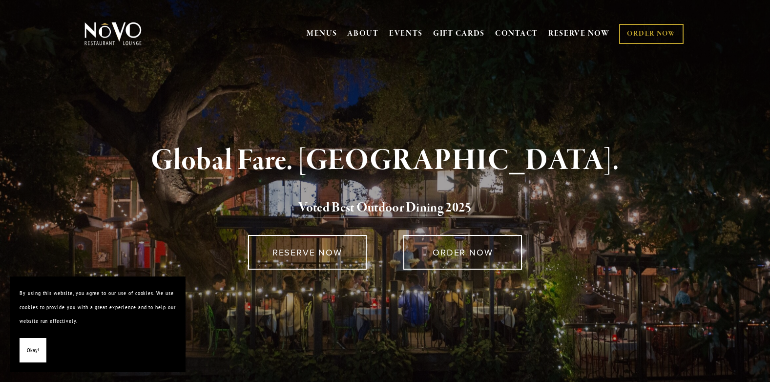 This screenshot has width=770, height=382. What do you see at coordinates (113, 34) in the screenshot?
I see `img: Novo Restaurant &amp; Lounge` at bounding box center [113, 34].